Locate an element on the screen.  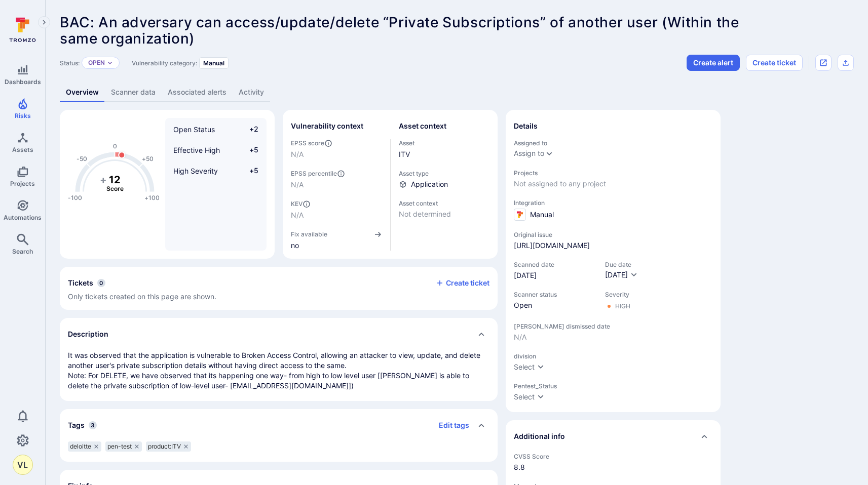
a: ITV is located at coordinates (405, 154).